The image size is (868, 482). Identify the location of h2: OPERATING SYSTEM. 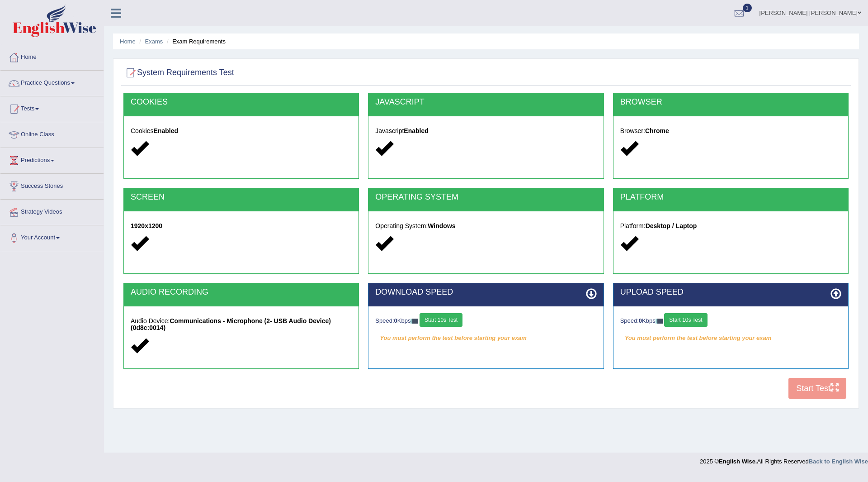
(485, 197).